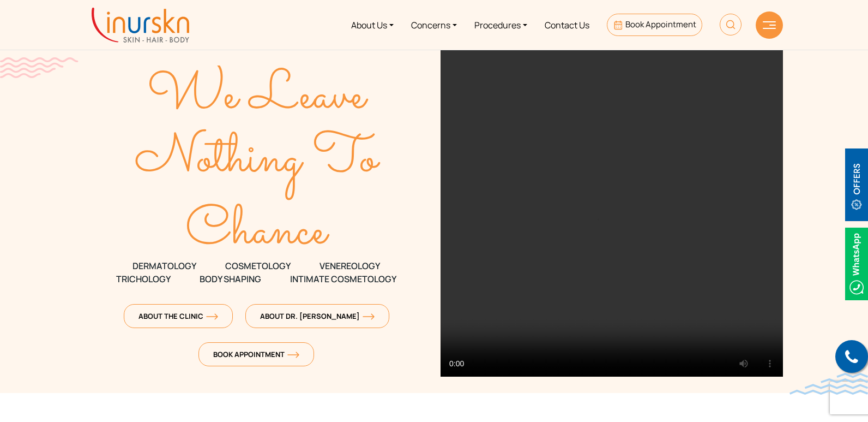  What do you see at coordinates (164, 266) in the screenshot?
I see `span: DERMATOLOGY` at bounding box center [164, 266].